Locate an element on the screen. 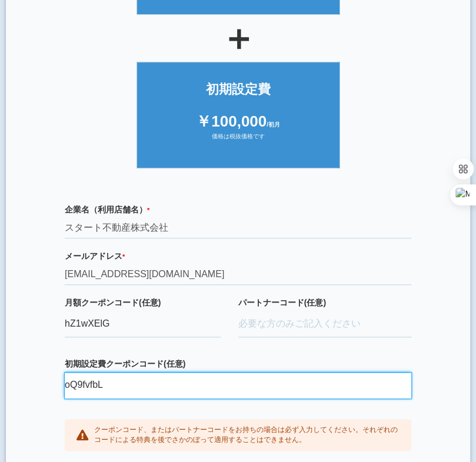 This screenshot has width=476, height=462. label: 企業名（利用店舗名） is located at coordinates (238, 210).